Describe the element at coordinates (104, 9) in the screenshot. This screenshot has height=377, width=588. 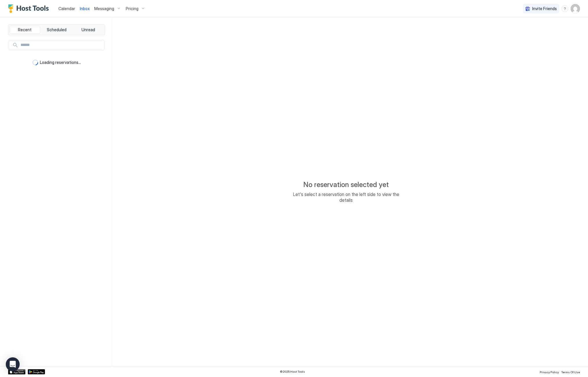
I see `span: Messaging` at that location.